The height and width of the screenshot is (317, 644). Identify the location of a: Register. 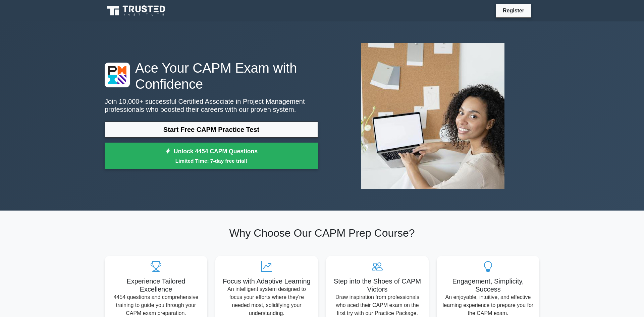
(514, 10).